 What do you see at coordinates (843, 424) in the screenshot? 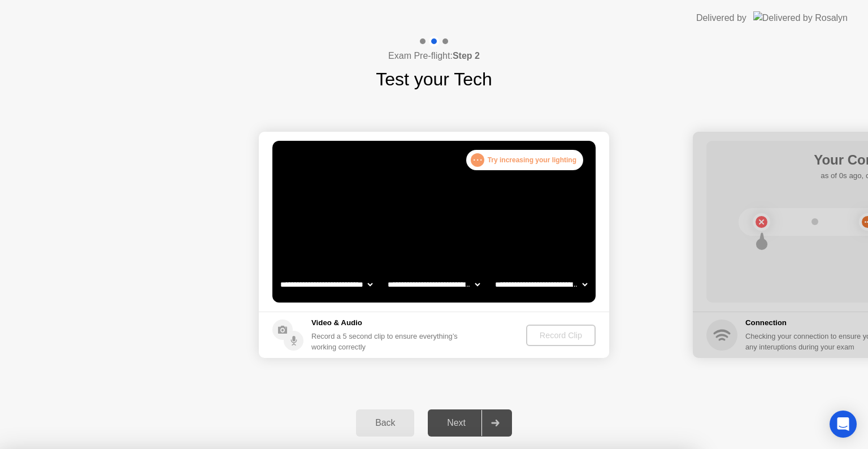
I see `div: Open Intercom Messenger` at bounding box center [843, 424].